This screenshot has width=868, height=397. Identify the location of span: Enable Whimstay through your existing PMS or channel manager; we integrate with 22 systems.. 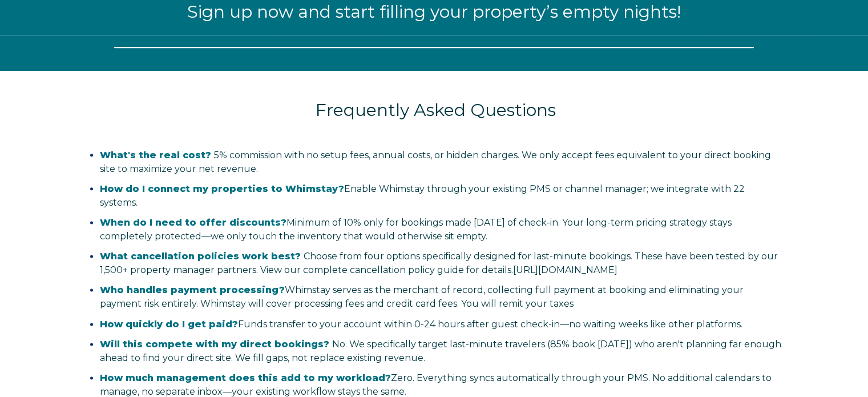
(422, 195).